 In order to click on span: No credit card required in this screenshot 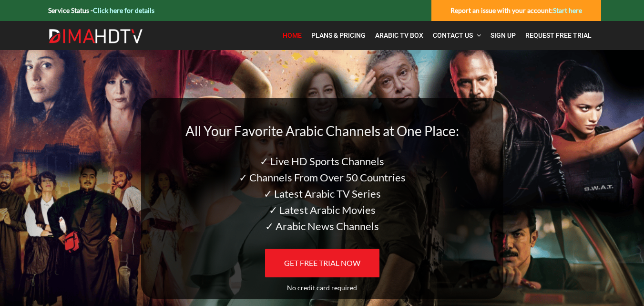, I will do `click(322, 287)`.